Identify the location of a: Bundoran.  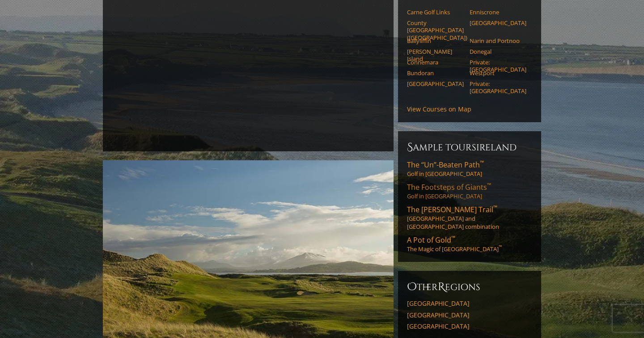
(435, 73).